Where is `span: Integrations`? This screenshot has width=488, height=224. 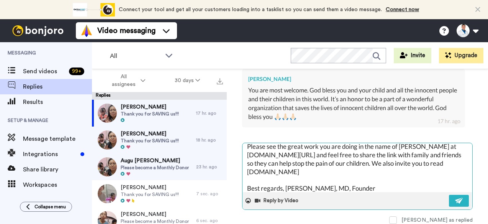 span: Integrations is located at coordinates (50, 154).